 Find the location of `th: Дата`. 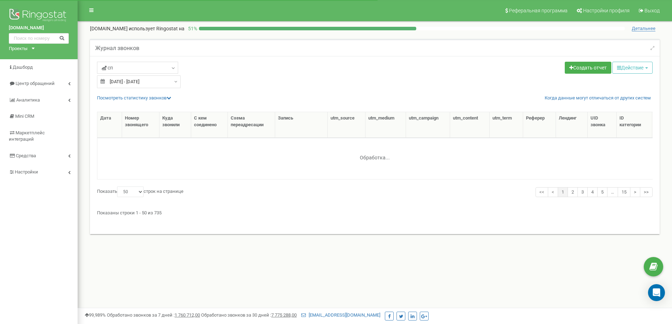

th: Дата is located at coordinates (110, 125).